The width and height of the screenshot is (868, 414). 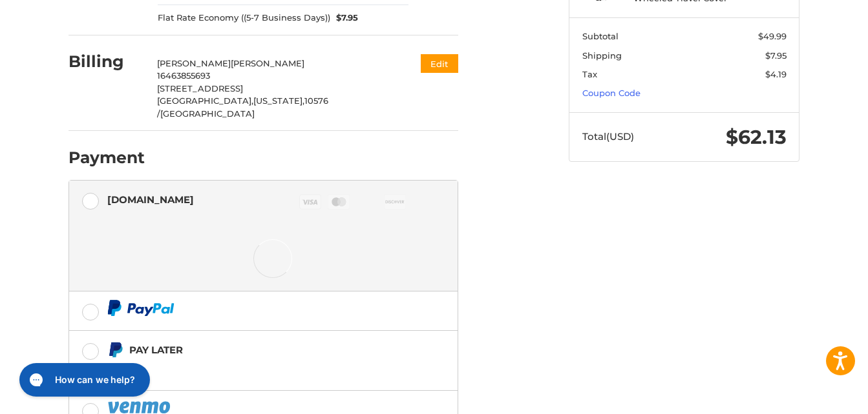 I want to click on a: Coupon Code, so click(x=611, y=93).